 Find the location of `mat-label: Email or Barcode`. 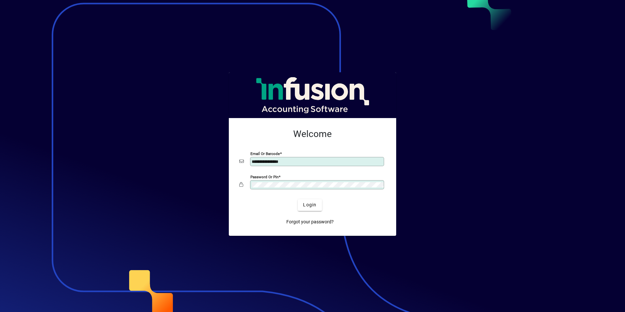

mat-label: Email or Barcode is located at coordinates (265, 153).